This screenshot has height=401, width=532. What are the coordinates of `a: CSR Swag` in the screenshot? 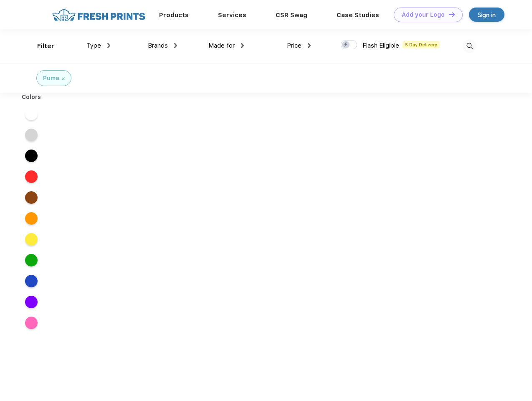 It's located at (292, 15).